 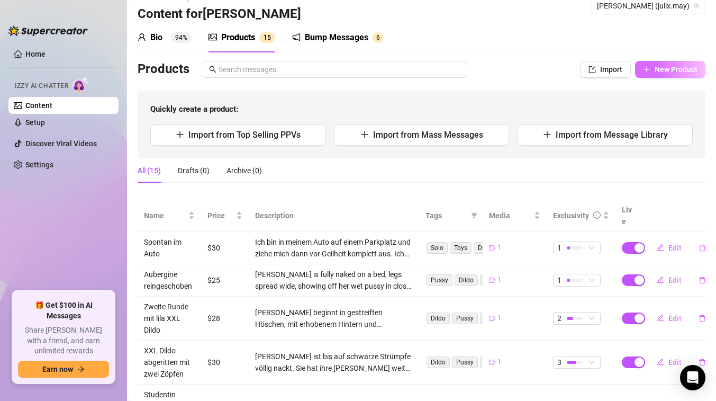 What do you see at coordinates (337, 38) in the screenshot?
I see `div: Bump Messages` at bounding box center [337, 38].